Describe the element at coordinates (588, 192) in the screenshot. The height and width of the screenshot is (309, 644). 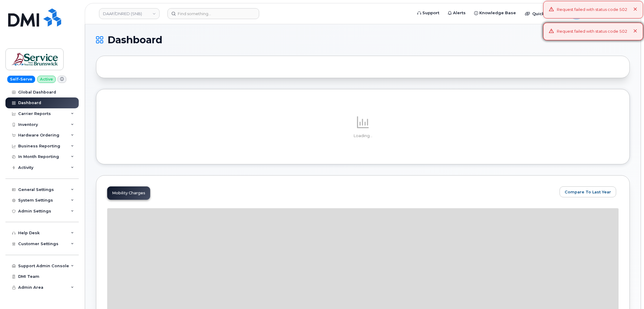
I see `span: Compare To Last Year` at that location.